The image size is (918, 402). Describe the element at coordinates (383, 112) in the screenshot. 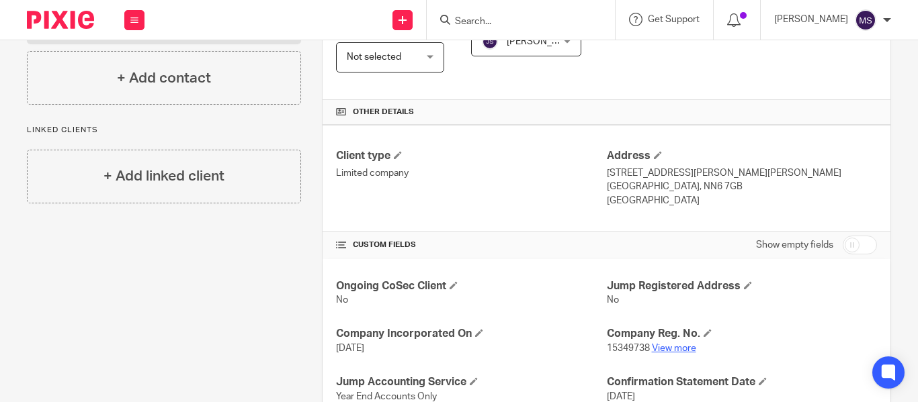

I see `span: Other details` at that location.